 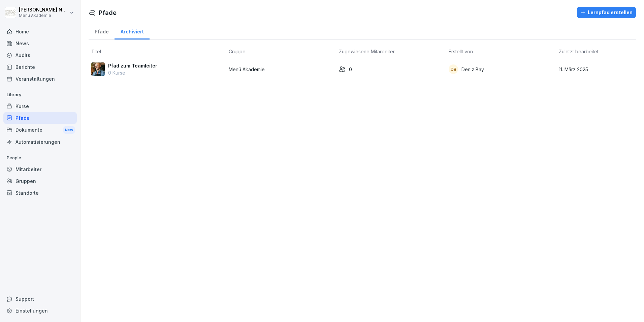 I want to click on th: Gruppe, so click(x=281, y=52).